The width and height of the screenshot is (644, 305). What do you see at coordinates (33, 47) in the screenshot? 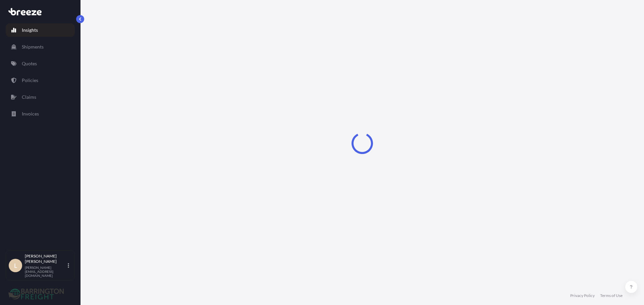
I see `p: Shipments` at bounding box center [33, 47].